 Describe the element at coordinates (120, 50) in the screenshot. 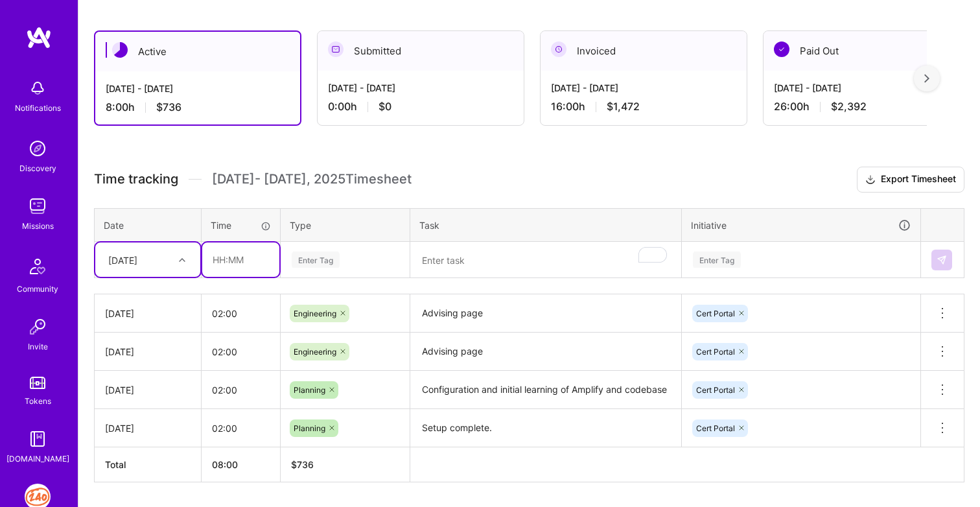

I see `img: Active` at that location.